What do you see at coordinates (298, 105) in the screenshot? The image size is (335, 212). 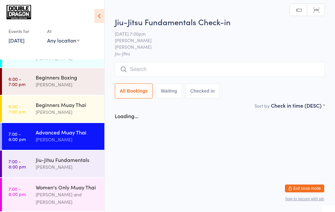 I see `div: Check in time (DESC)` at bounding box center [298, 105].